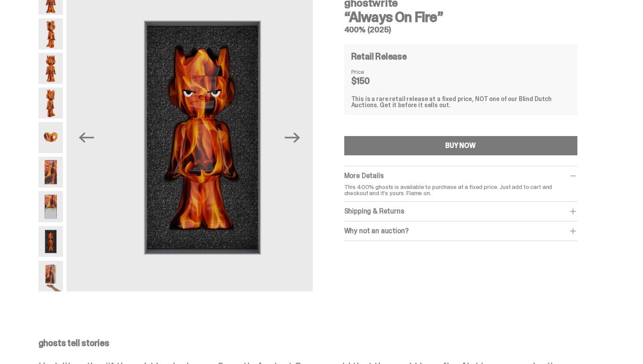 This screenshot has width=643, height=364. What do you see at coordinates (51, 137) in the screenshot?
I see `img: Always-On-Fire---Website-Archive.2490X.png` at bounding box center [51, 137].